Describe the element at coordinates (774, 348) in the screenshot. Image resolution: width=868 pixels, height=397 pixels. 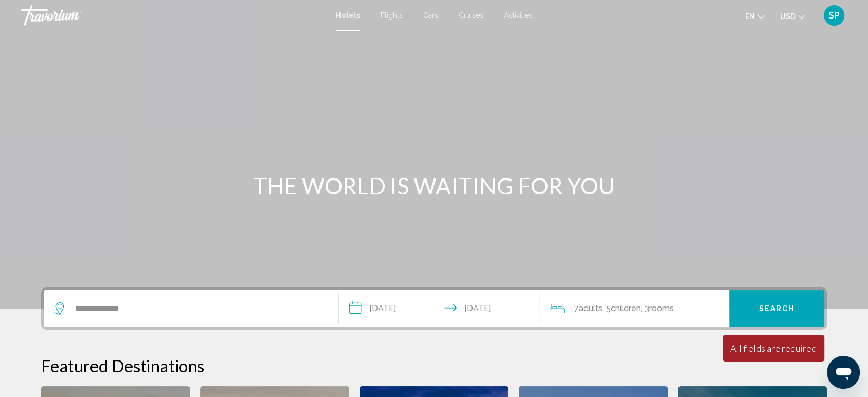
I see `div: All fields are required` at that location.